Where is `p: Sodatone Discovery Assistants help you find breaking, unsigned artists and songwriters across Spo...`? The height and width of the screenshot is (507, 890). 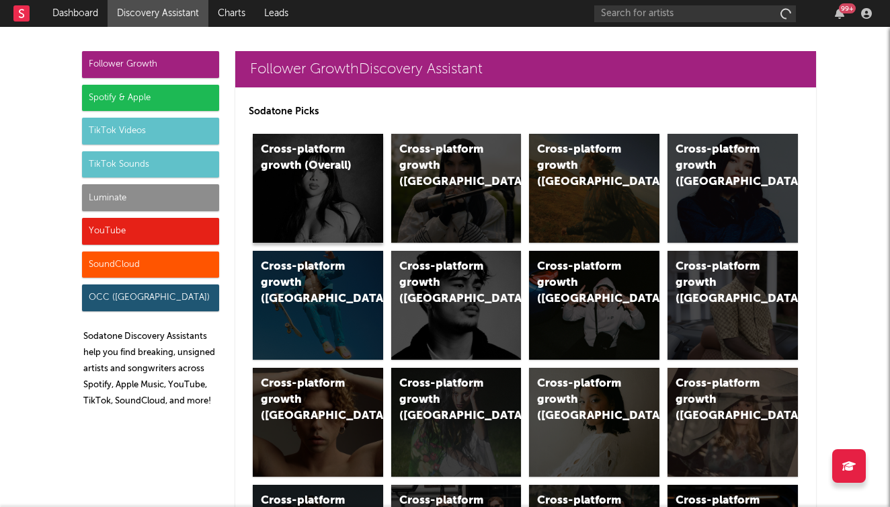
p: Sodatone Discovery Assistants help you find breaking, unsigned artists and songwriters across Spo... is located at coordinates (151, 369).